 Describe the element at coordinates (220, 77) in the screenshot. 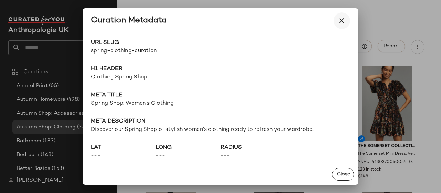

I see `span: Clothing Spring Shop` at that location.